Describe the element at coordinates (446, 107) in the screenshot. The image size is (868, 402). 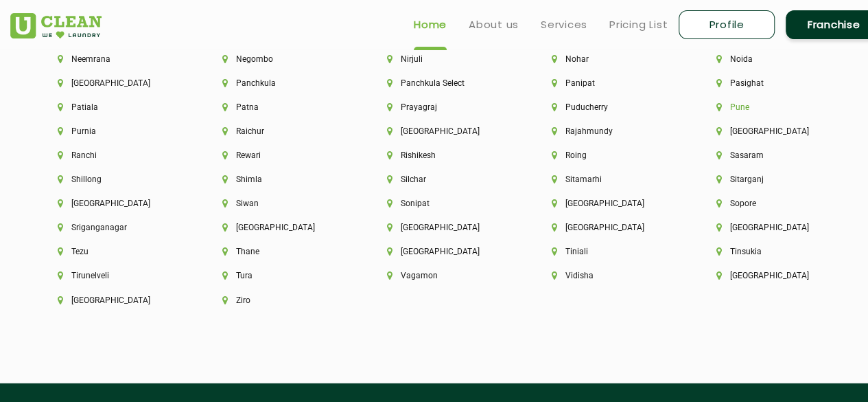
I see `li: Prayagraj` at that location.